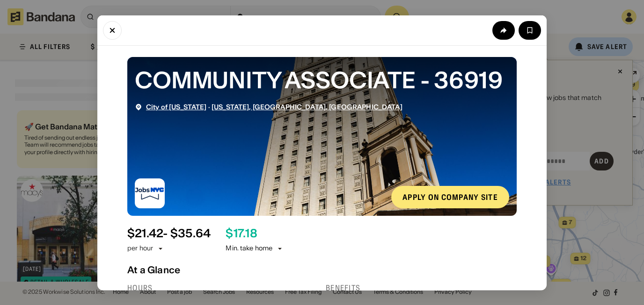 The image size is (644, 305). What do you see at coordinates (169, 233) in the screenshot?
I see `div: $ 21.42 - $35.64` at bounding box center [169, 233].